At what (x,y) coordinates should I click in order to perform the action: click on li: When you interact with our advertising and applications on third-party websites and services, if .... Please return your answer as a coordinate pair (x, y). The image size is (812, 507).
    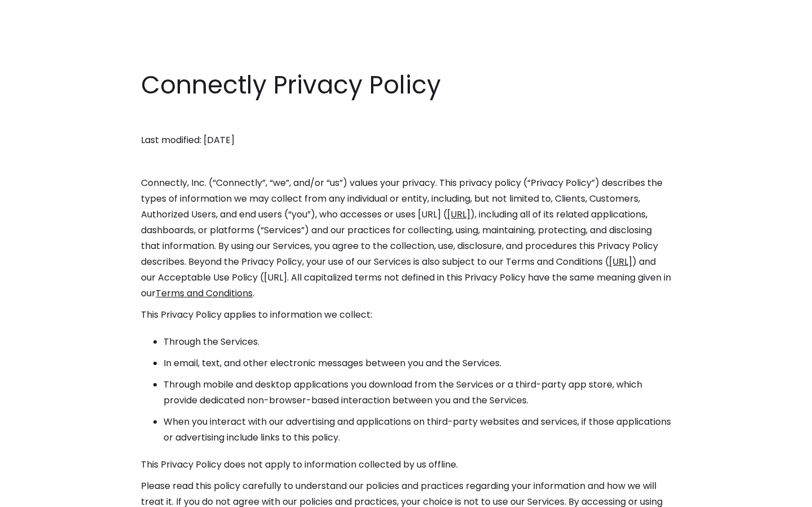
    Looking at the image, I should click on (417, 430).